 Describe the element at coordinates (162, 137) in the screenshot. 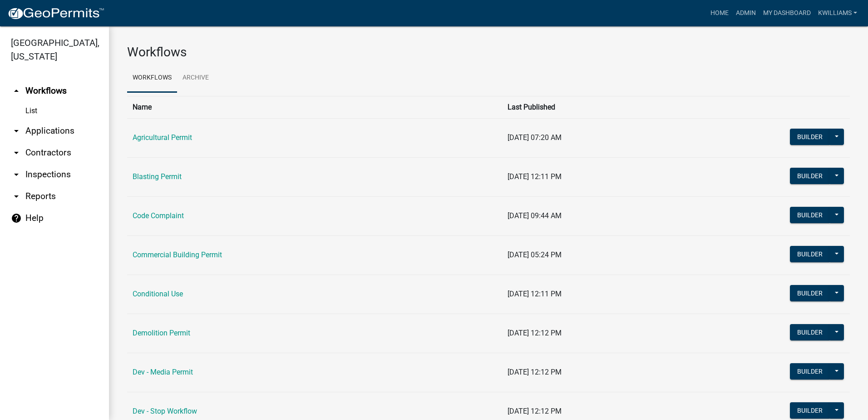

I see `a: Agricultural Permit` at that location.